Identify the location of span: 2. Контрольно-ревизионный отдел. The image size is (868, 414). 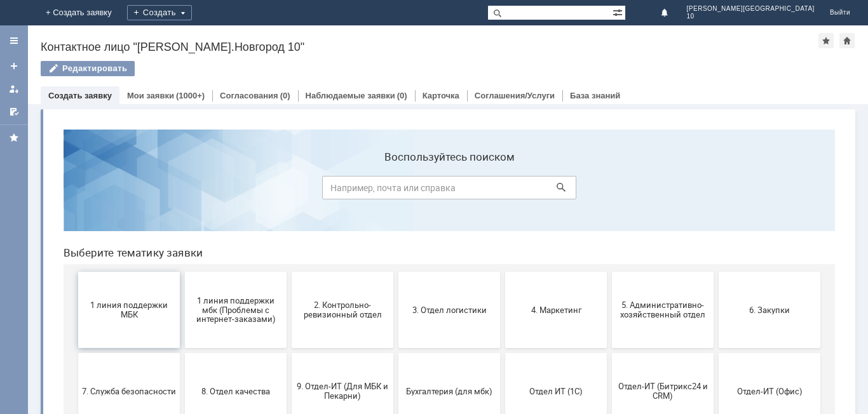
(289, 190).